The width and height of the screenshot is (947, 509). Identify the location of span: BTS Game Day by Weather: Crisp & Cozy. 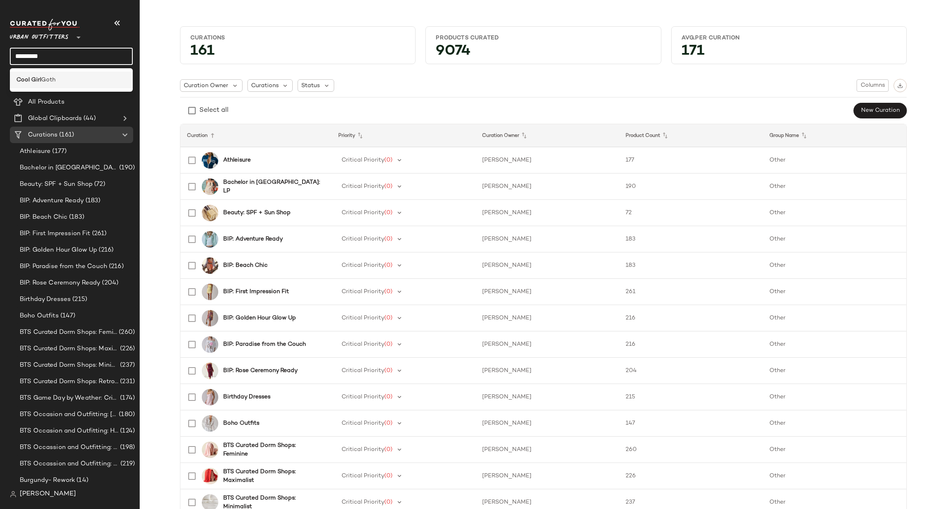
(69, 398).